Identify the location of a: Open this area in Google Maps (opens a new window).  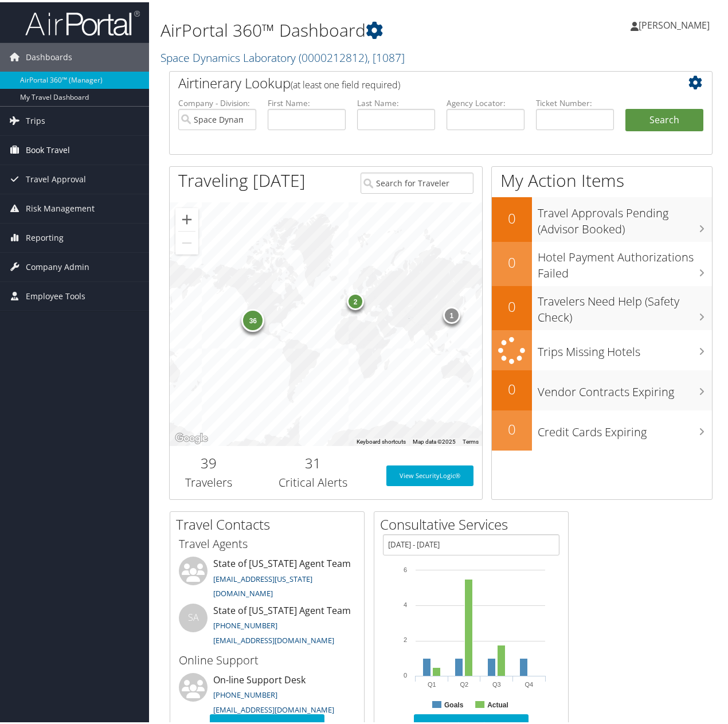
(192, 437).